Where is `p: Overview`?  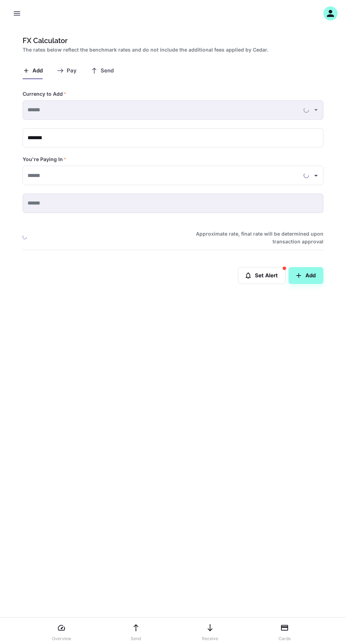 p: Overview is located at coordinates (62, 639).